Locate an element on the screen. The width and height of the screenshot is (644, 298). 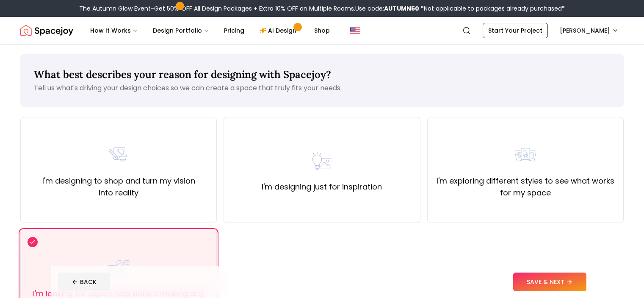
button: Design Portfolio is located at coordinates (181, 31).